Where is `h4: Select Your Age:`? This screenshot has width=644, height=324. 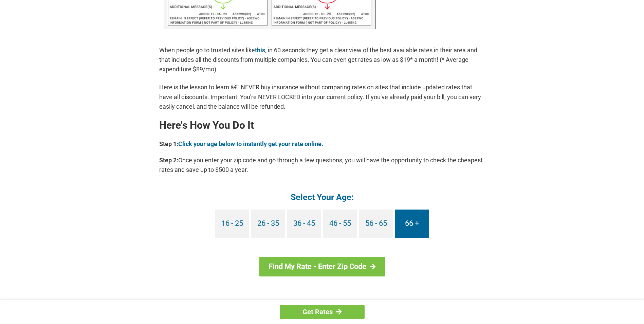 h4: Select Your Age: is located at coordinates (322, 197).